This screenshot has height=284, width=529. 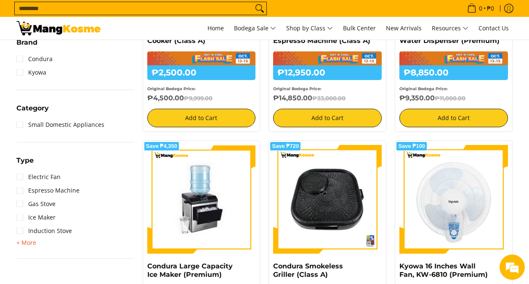 What do you see at coordinates (450, 36) in the screenshot?
I see `a: Condura Bottom Loading Water Dispenser (Premium)` at bounding box center [450, 36].